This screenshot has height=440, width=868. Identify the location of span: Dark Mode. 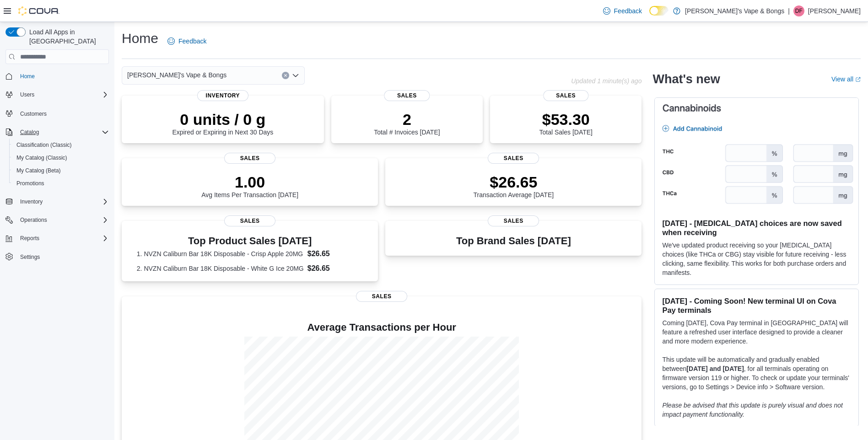
(649, 16).